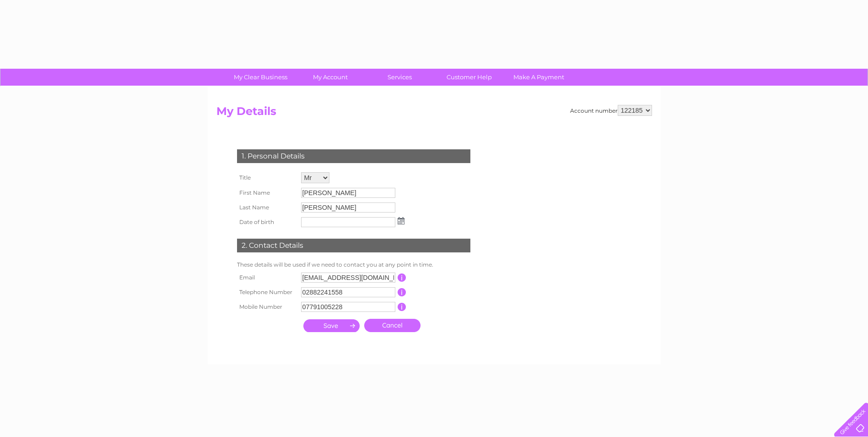 This screenshot has height=437, width=868. What do you see at coordinates (267, 178) in the screenshot?
I see `th: Title` at bounding box center [267, 178].